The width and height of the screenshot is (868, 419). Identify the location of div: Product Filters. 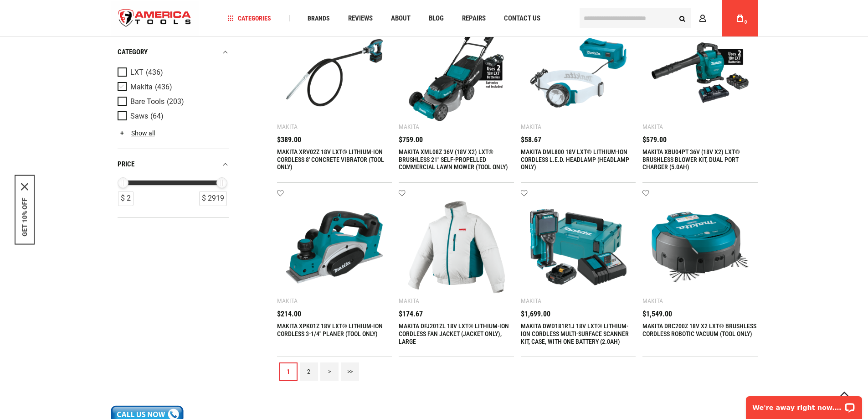
(173, 127).